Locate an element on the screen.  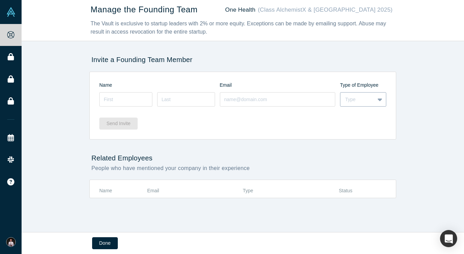
th: Name is located at coordinates (123, 191).